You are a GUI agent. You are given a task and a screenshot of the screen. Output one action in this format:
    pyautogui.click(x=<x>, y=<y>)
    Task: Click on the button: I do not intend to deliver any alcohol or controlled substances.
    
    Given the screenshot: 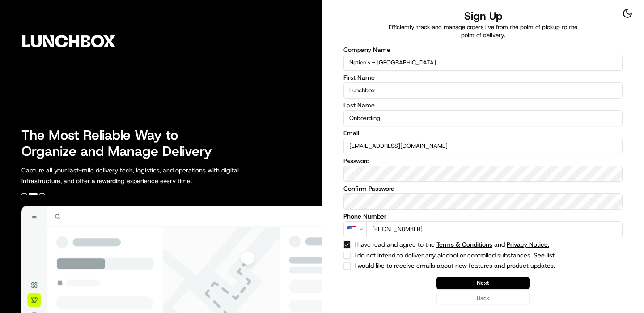 What is the action you would take?
    pyautogui.click(x=545, y=255)
    